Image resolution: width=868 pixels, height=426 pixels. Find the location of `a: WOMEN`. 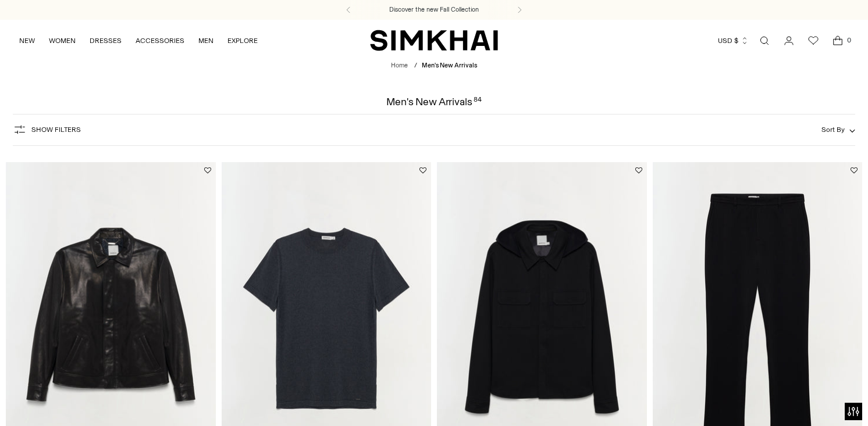

a: WOMEN is located at coordinates (62, 41).